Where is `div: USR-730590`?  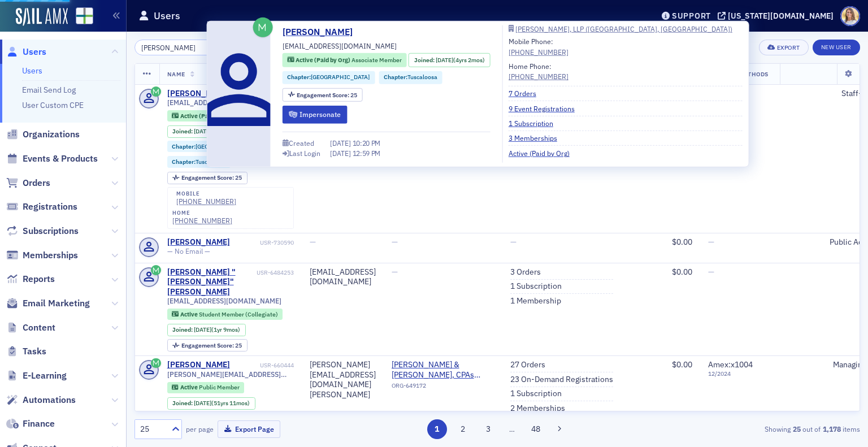
div: USR-730590 is located at coordinates (263, 243).